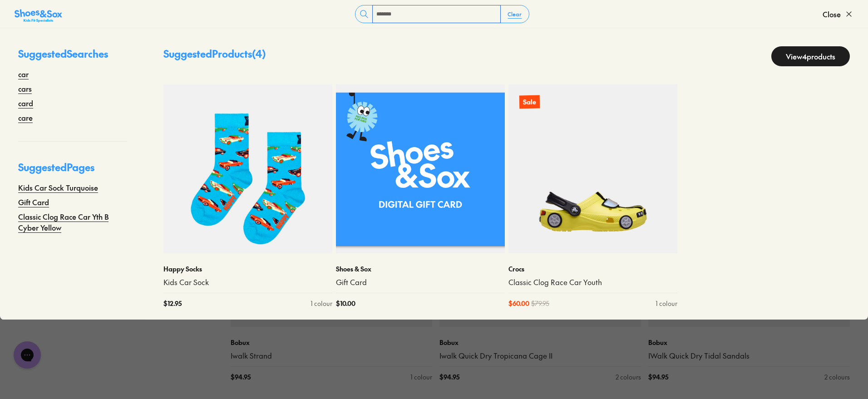  I want to click on p: Crocs, so click(593, 268).